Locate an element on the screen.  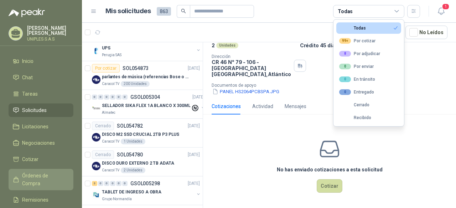
div: En tránsito is located at coordinates (357, 79).